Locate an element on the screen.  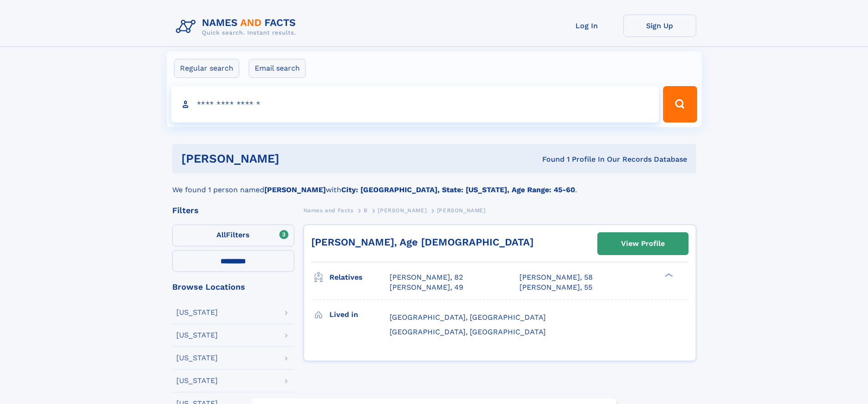
a: View Profile is located at coordinates (643, 244).